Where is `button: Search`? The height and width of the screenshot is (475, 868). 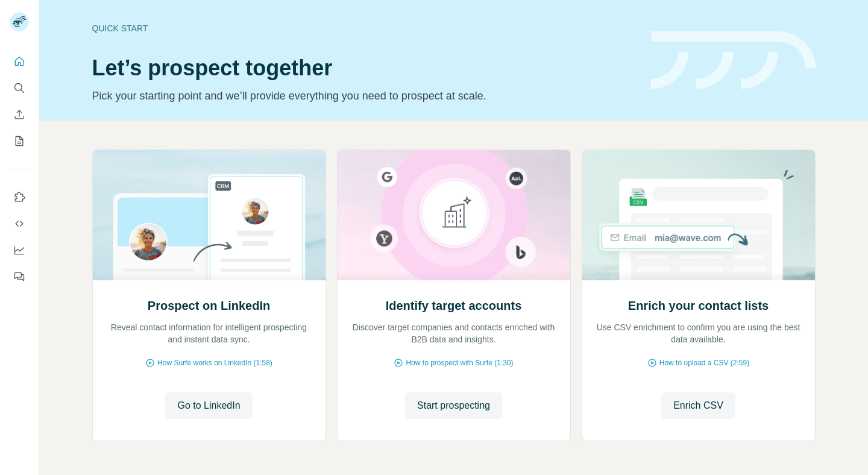 button: Search is located at coordinates (19, 88).